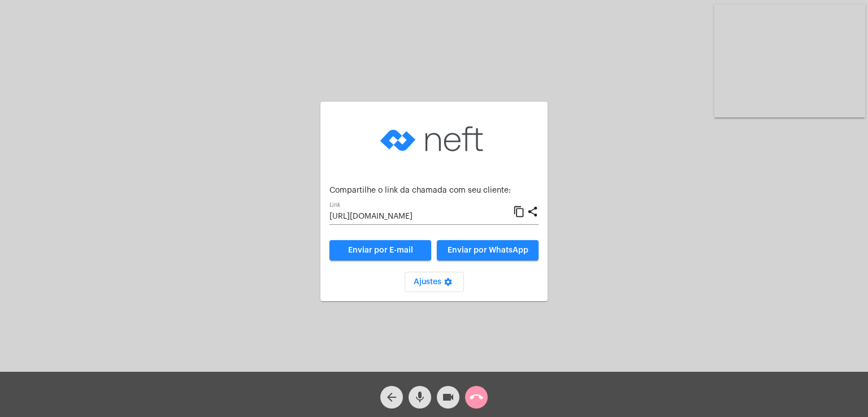  What do you see at coordinates (434, 139) in the screenshot?
I see `img: logo-neft-novo-2.png` at bounding box center [434, 139].